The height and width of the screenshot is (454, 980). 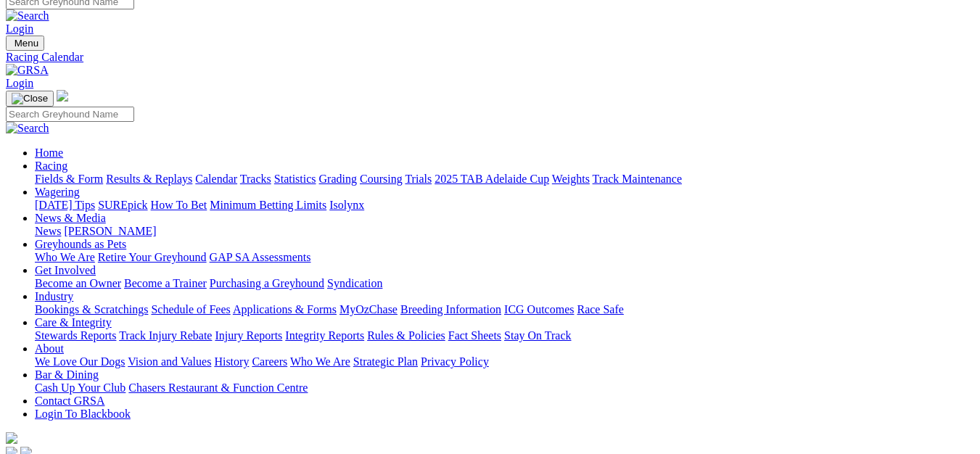 What do you see at coordinates (190, 309) in the screenshot?
I see `a: Schedule of Fees` at bounding box center [190, 309].